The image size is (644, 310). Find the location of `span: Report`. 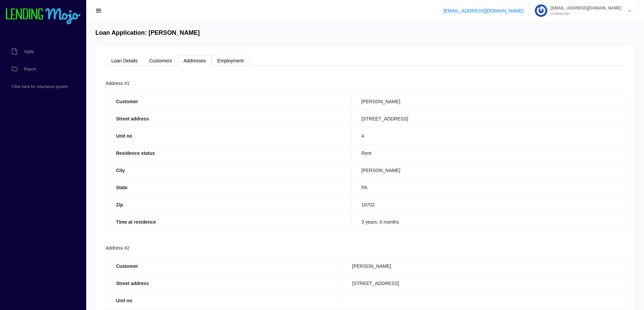

span: Report is located at coordinates (30, 69).